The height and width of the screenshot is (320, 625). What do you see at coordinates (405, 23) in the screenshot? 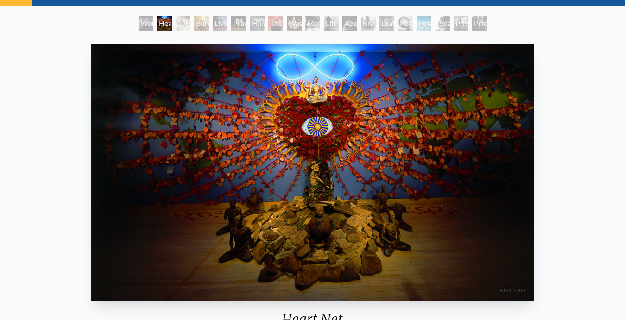
I see `div: Polar Unity` at bounding box center [405, 23].